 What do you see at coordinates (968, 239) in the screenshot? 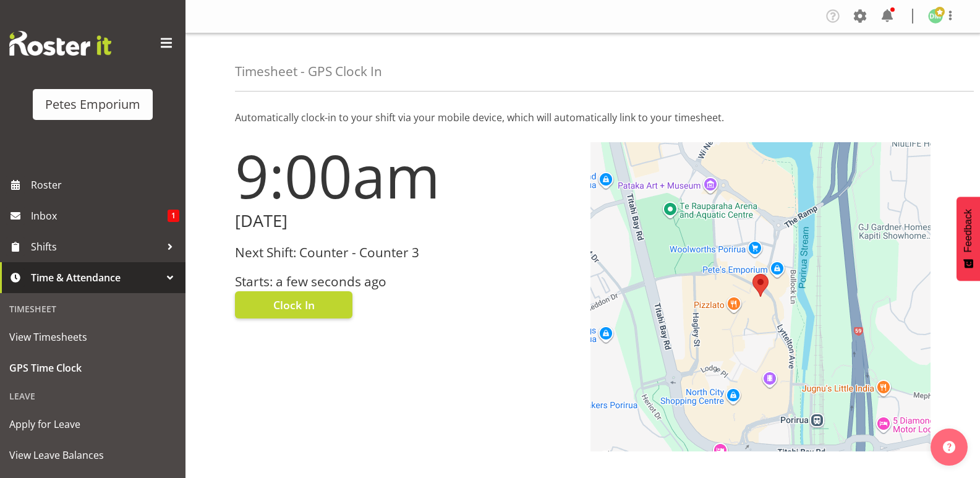
I see `button: Feedback - Show survey` at bounding box center [968, 239].